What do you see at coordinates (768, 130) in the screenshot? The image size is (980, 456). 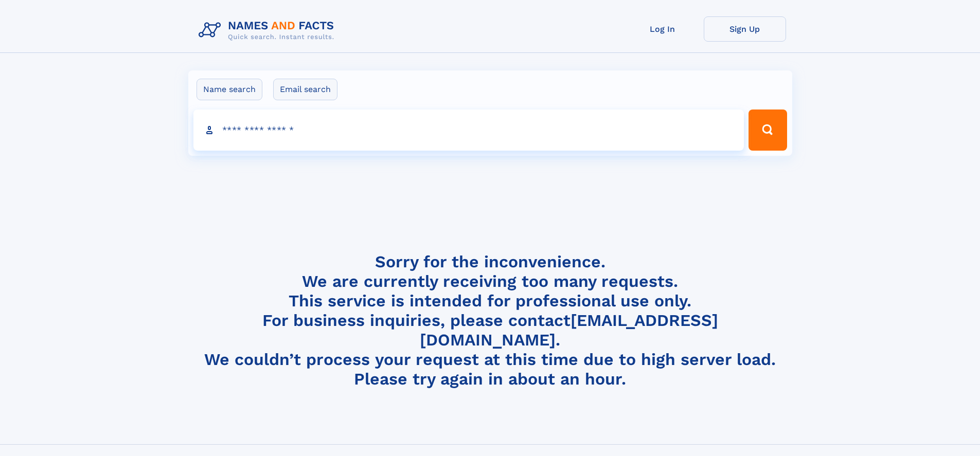 I see `button: Search Button` at bounding box center [768, 130].